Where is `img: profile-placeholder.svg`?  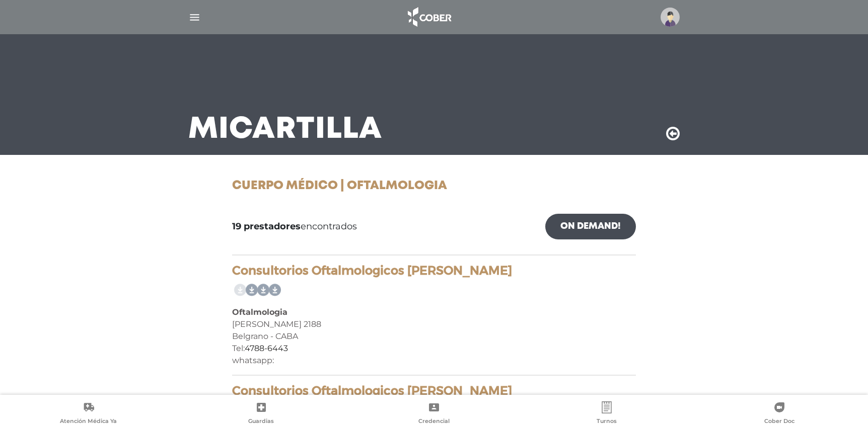 img: profile-placeholder.svg is located at coordinates (670, 17).